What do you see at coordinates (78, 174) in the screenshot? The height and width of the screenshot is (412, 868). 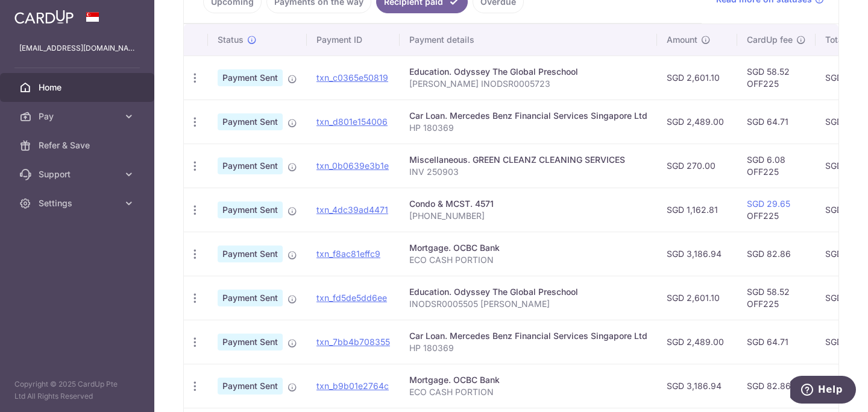 I see `span: Support` at bounding box center [78, 174].